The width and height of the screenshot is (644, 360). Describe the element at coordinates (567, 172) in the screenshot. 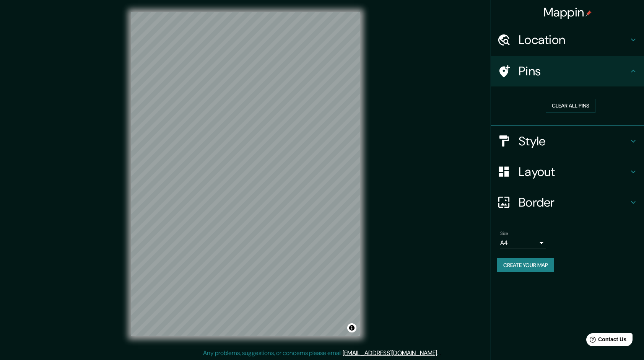

I see `div: Layout` at that location.